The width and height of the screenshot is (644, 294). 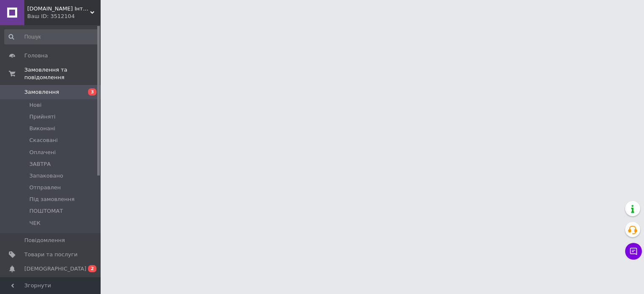 I want to click on span: Оплачені, so click(x=42, y=152).